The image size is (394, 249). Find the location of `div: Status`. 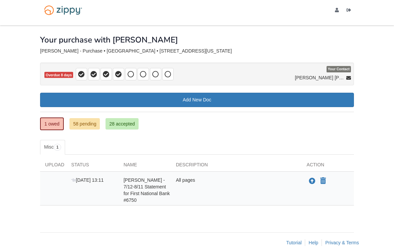

div: Status is located at coordinates (92, 166).